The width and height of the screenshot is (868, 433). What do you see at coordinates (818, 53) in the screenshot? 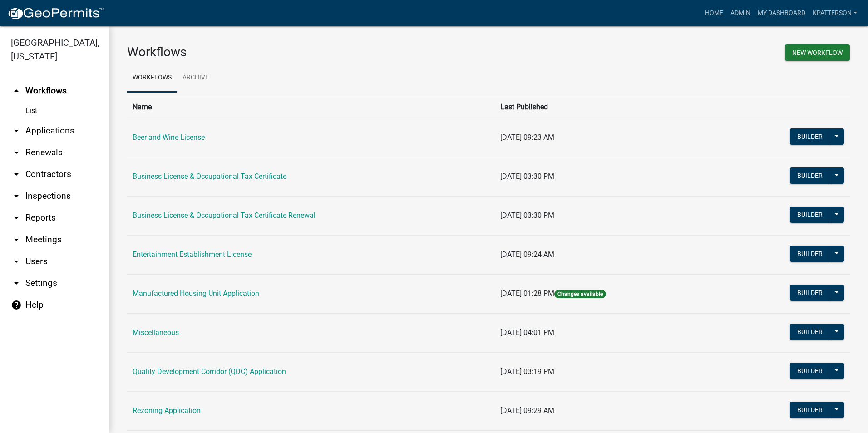
I see `button: New Workflow` at bounding box center [818, 53].